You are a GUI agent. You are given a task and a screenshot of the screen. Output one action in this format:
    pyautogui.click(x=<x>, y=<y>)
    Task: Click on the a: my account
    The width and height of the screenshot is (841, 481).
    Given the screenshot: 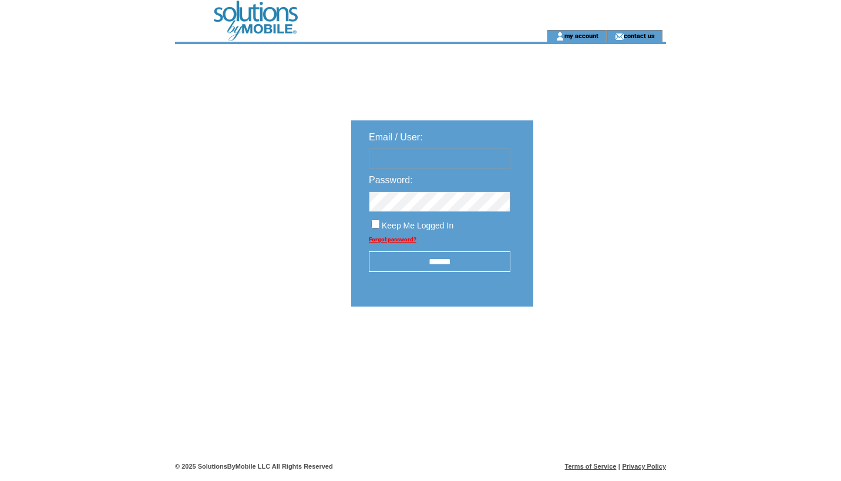 What is the action you would take?
    pyautogui.click(x=581, y=35)
    